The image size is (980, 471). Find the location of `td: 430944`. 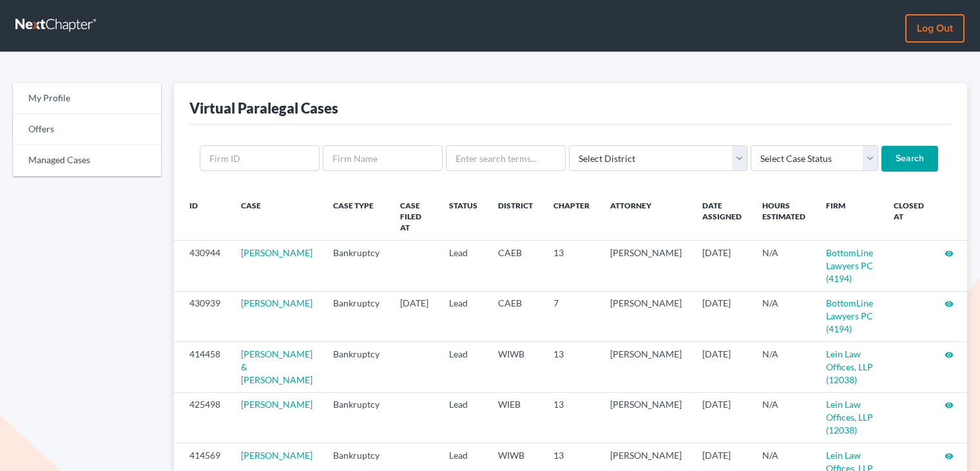

td: 430944 is located at coordinates (203, 265).